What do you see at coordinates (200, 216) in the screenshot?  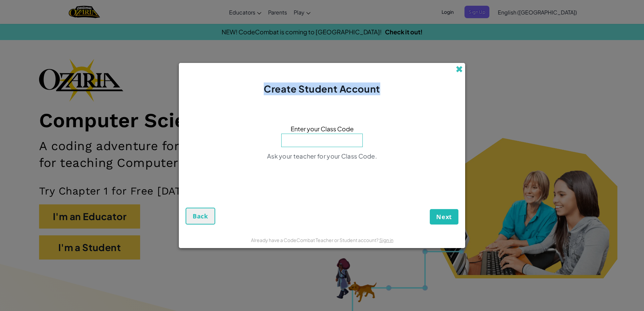 I see `span: Back` at bounding box center [200, 216].